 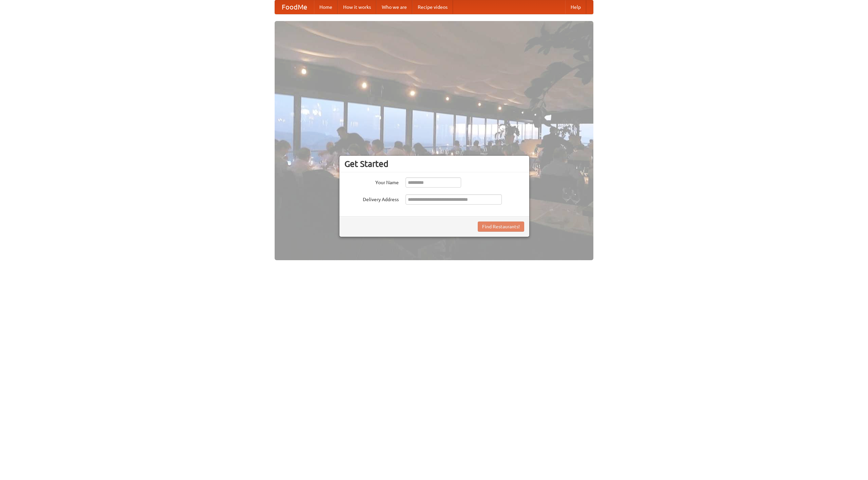 What do you see at coordinates (394, 7) in the screenshot?
I see `a: Who we are` at bounding box center [394, 7].